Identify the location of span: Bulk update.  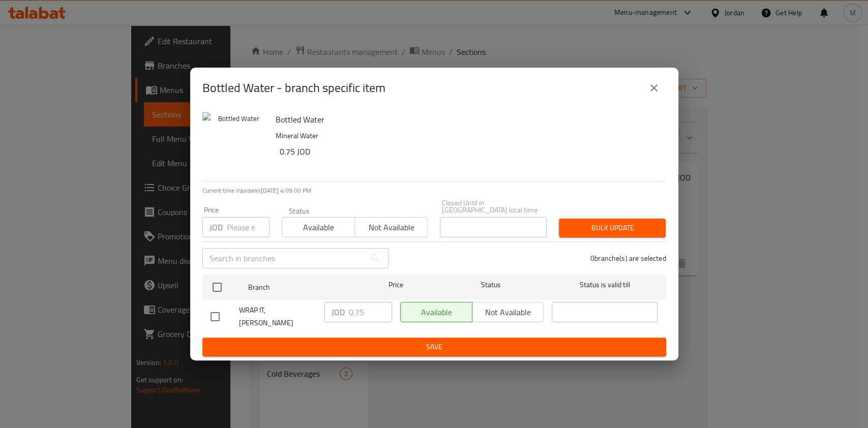
(612, 228).